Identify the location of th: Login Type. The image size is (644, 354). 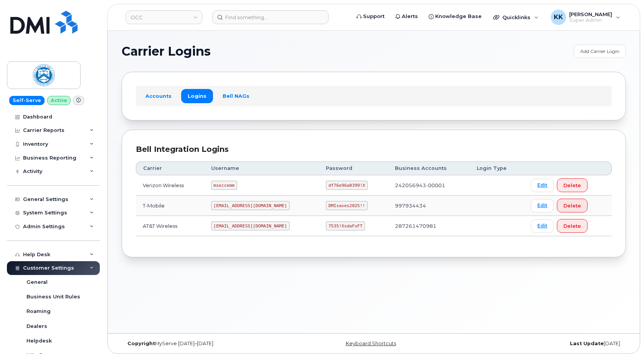
(497, 168).